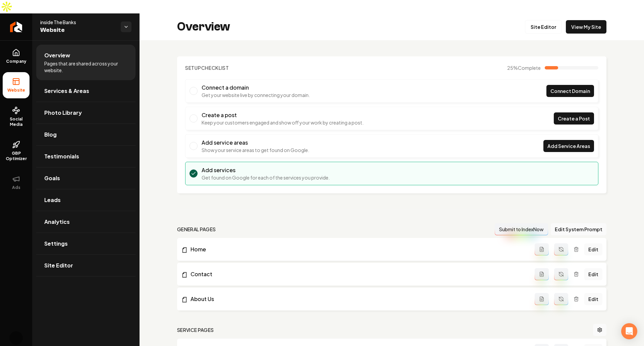 Image resolution: width=644 pixels, height=346 pixels. I want to click on a: Goals, so click(86, 178).